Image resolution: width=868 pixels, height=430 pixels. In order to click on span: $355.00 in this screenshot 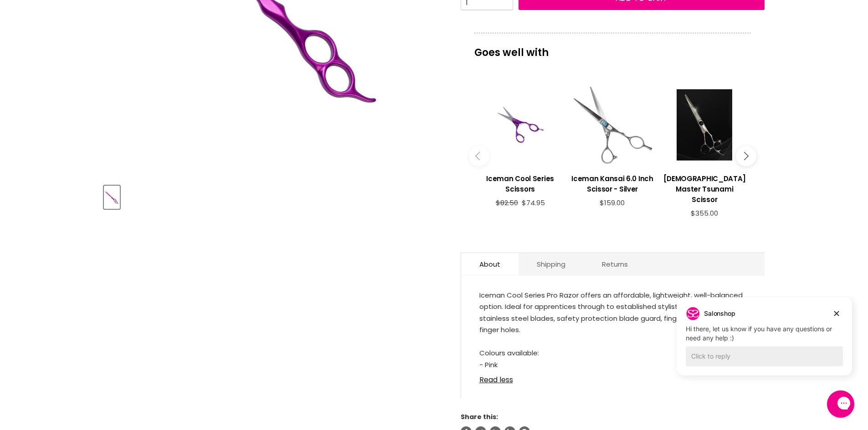, I will do `click(704, 213)`.